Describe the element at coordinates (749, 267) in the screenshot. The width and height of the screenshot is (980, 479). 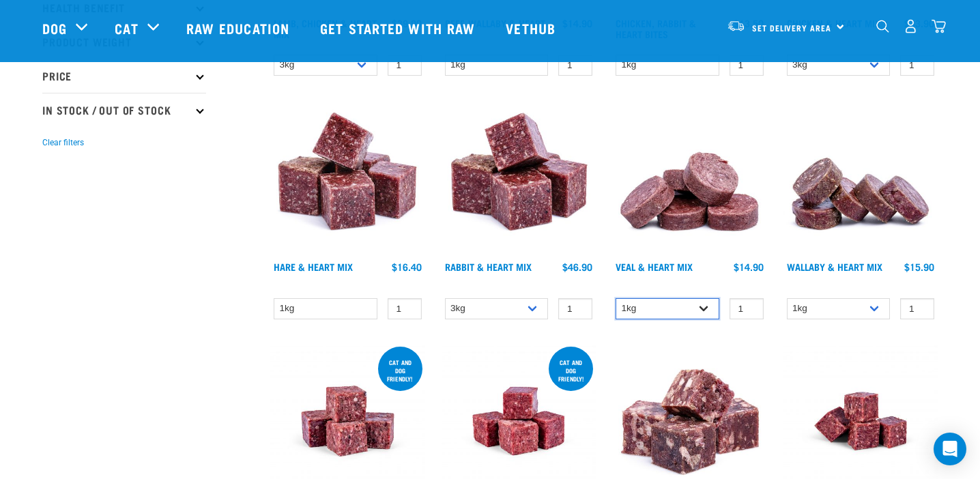
I see `div: $14.90` at that location.